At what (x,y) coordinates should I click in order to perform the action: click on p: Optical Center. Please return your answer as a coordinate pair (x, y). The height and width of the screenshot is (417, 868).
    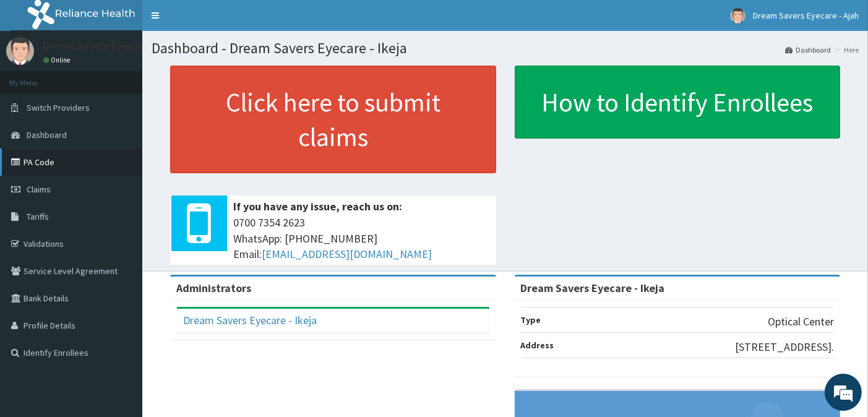
    Looking at the image, I should click on (801, 322).